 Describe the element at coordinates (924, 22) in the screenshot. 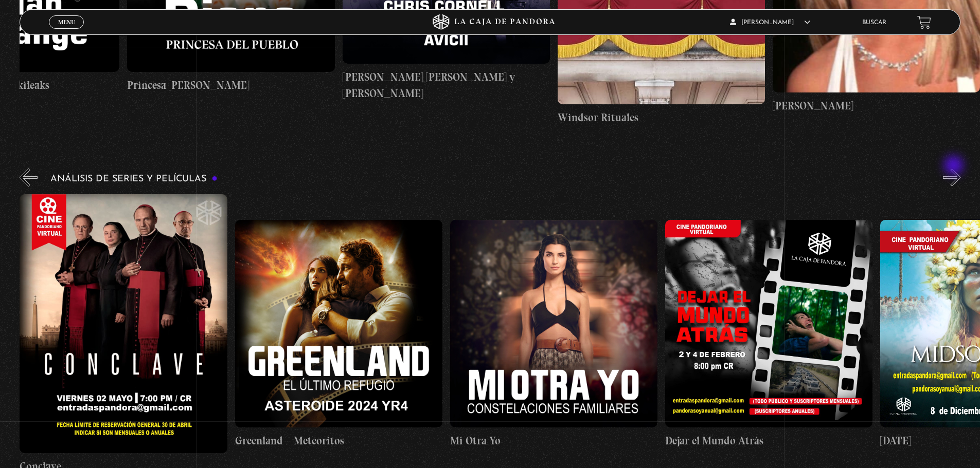

I see `a: View your shopping cart` at that location.